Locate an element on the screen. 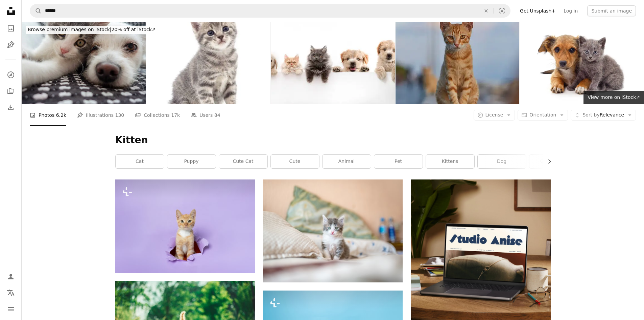 The width and height of the screenshot is (644, 320). button: scroll list to the right is located at coordinates (547, 162).